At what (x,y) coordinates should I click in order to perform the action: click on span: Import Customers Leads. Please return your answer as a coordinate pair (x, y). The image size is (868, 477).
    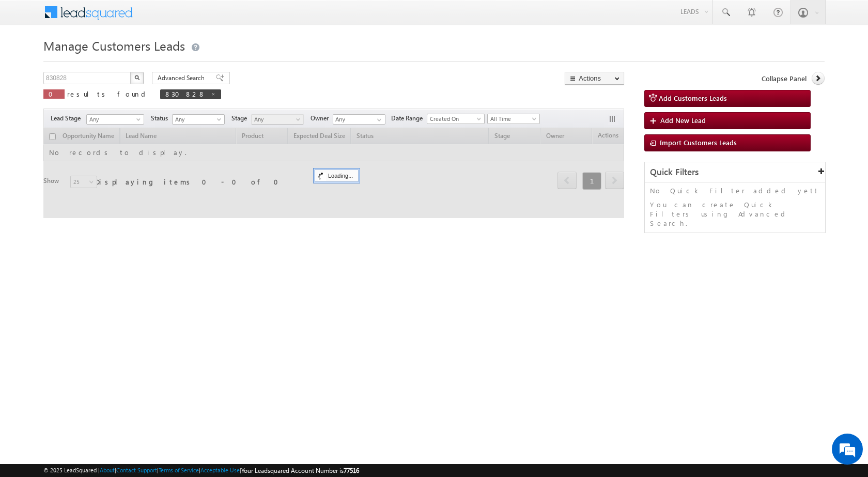
    Looking at the image, I should click on (698, 142).